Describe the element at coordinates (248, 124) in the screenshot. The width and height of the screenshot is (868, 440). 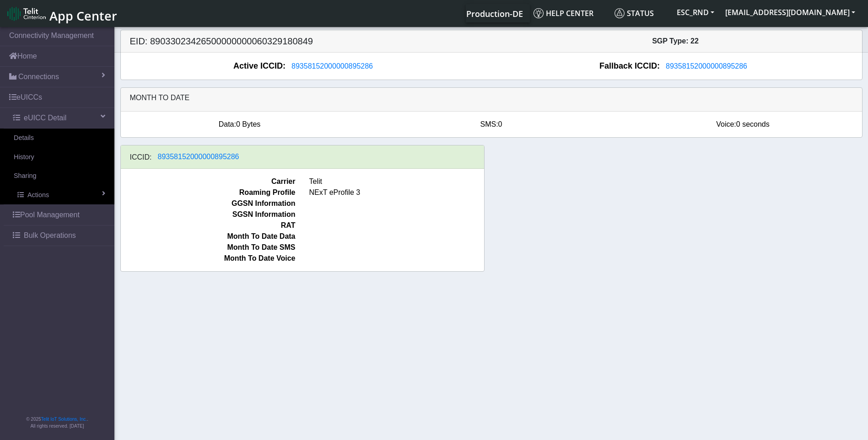
I see `span: 0 Bytes` at that location.